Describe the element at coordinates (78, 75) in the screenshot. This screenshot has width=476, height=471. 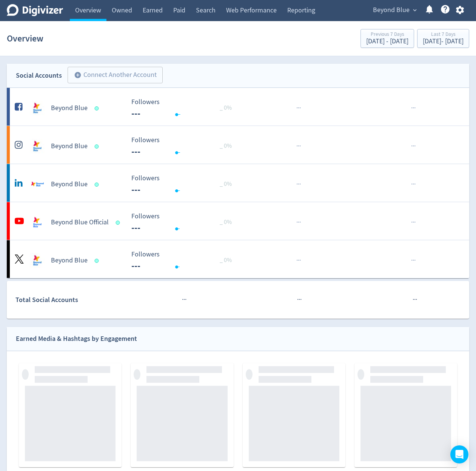
I see `span: add_circle` at that location.